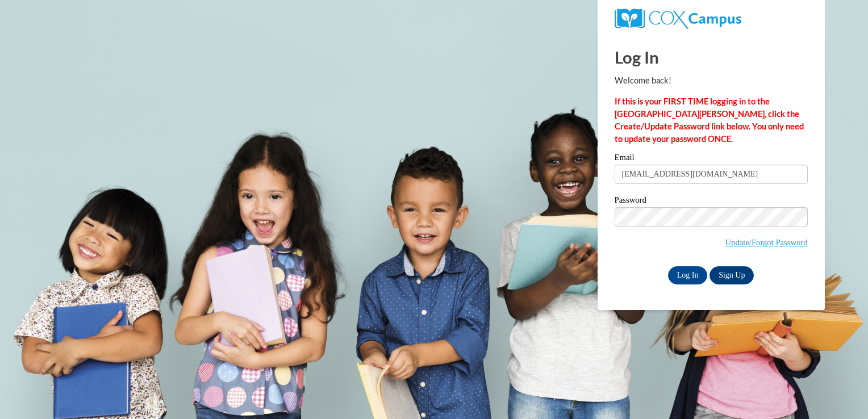  What do you see at coordinates (731, 276) in the screenshot?
I see `a: Sign Up` at bounding box center [731, 276].